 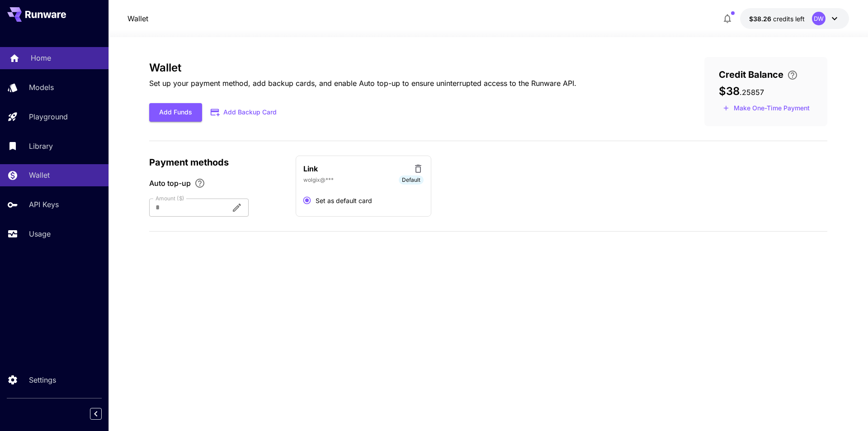 What do you see at coordinates (751, 75) in the screenshot?
I see `span: Credit Balance` at bounding box center [751, 75].